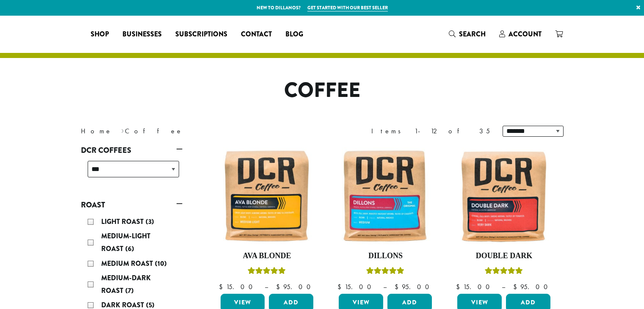  What do you see at coordinates (385, 196) in the screenshot?
I see `img: Dillons-12oz-300x300.jpg` at bounding box center [385, 196].